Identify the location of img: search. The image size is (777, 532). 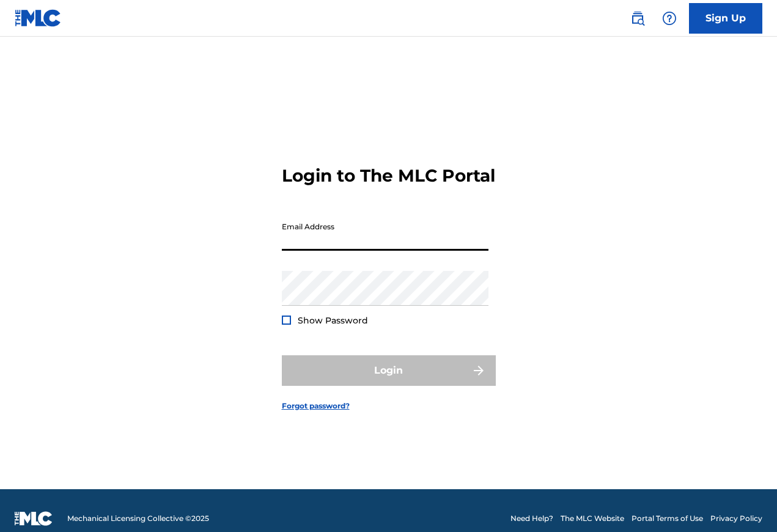
(638, 19).